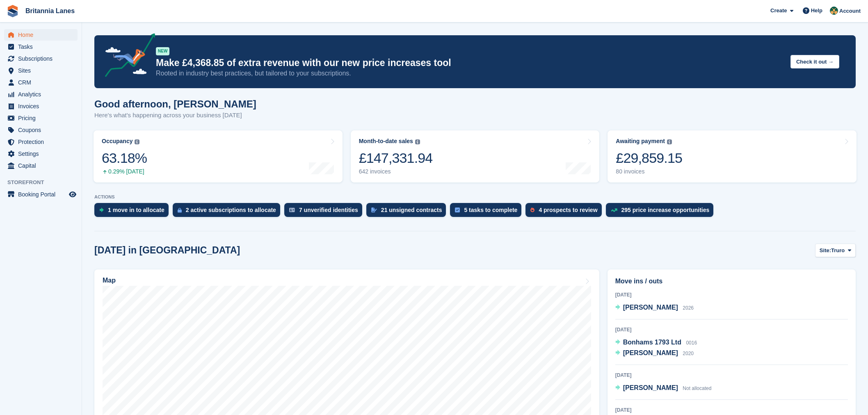 This screenshot has height=415, width=868. What do you see at coordinates (533, 210) in the screenshot?
I see `img: prospect-51fa495bee0391a8d652442698ab0144808aea92771e9ea1ae160a38d050c398.svg` at bounding box center [533, 210].